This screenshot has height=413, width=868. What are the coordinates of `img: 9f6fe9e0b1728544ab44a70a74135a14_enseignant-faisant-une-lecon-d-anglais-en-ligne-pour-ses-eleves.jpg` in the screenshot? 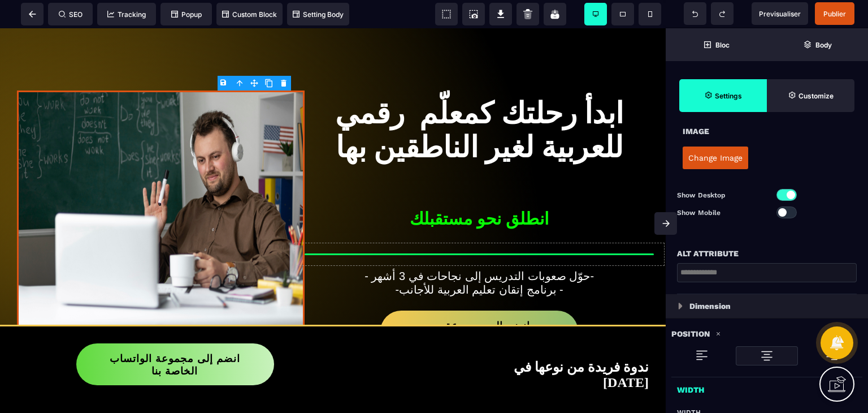 It's located at (160, 180).